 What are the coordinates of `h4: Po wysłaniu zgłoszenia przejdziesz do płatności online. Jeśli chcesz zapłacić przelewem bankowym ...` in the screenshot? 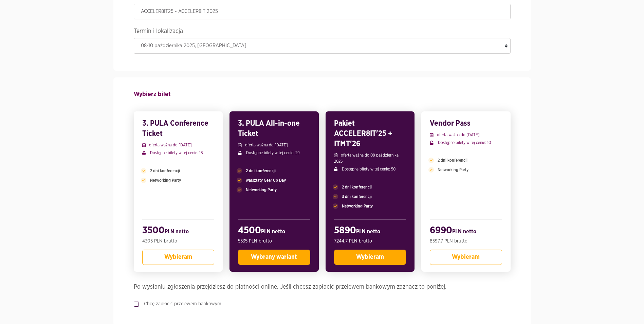 It's located at (322, 287).